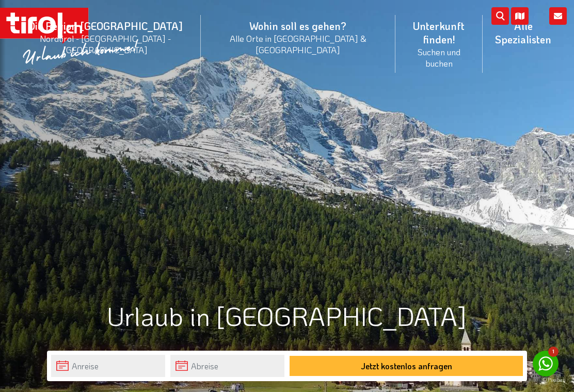 The image size is (574, 392). I want to click on small: Suchen und buchen, so click(439, 57).